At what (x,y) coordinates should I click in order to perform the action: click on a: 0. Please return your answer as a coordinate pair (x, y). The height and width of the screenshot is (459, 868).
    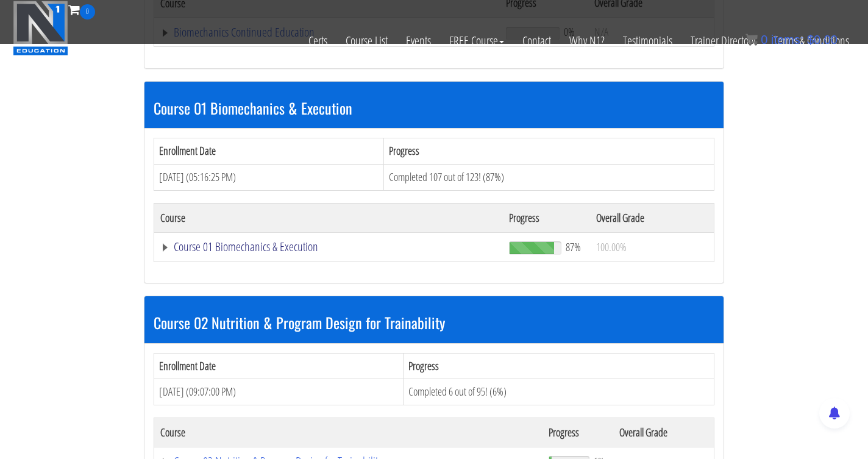
    Looking at the image, I should click on (82, 9).